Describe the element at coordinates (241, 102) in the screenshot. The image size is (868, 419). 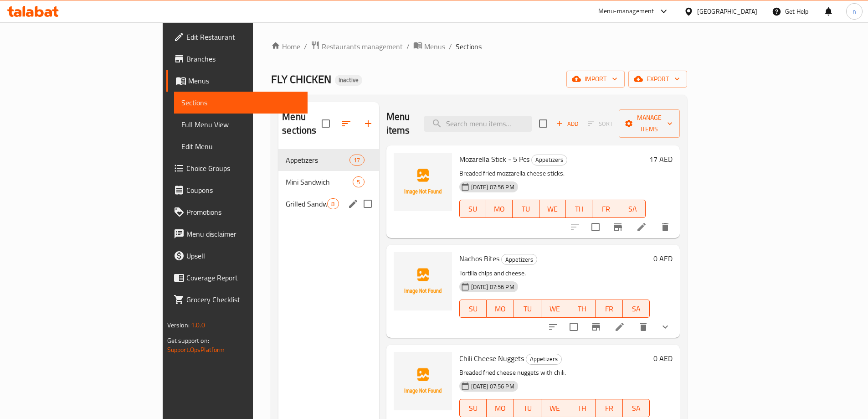
I see `a: Sections` at that location.